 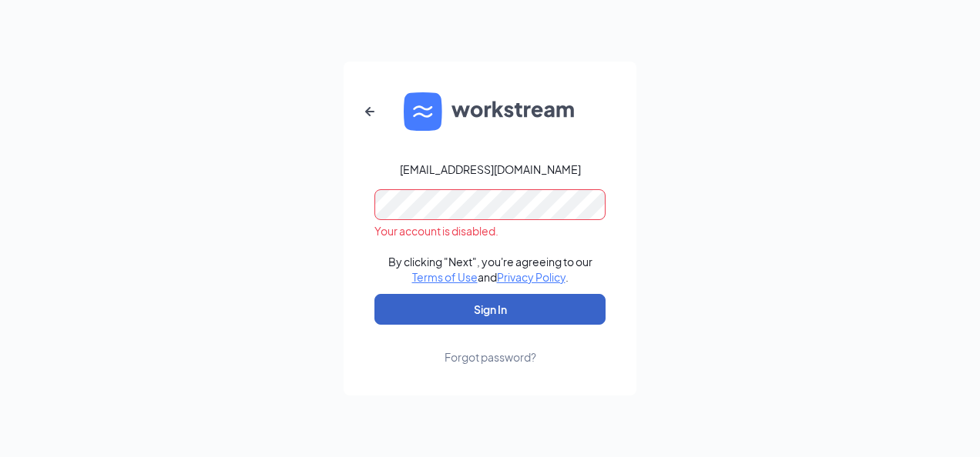 I want to click on button: ArrowLeftNew, so click(x=370, y=111).